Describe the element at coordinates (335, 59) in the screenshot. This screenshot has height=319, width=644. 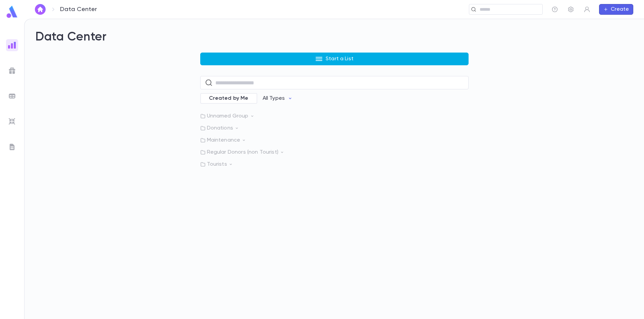
I see `button: Start a List` at that location.